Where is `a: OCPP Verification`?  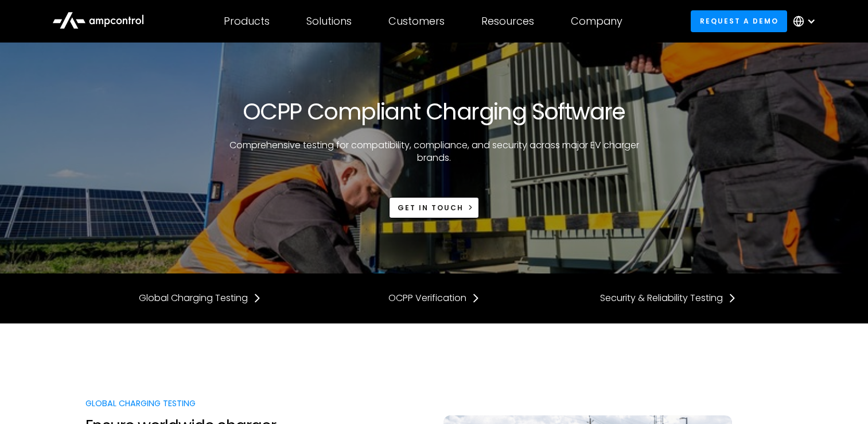 a: OCPP Verification is located at coordinates (434, 298).